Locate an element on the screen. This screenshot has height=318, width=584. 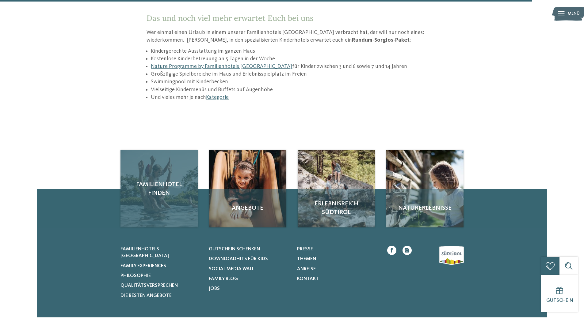
a: Gutschein is located at coordinates (559, 294).